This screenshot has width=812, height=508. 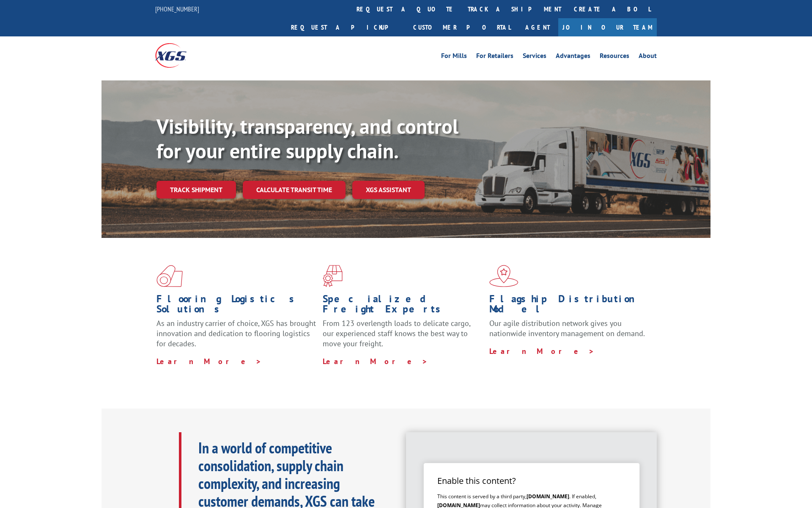 What do you see at coordinates (567, 328) in the screenshot?
I see `span: Our agile distribution network gives you nationwide inventory management on demand.` at bounding box center [567, 328].